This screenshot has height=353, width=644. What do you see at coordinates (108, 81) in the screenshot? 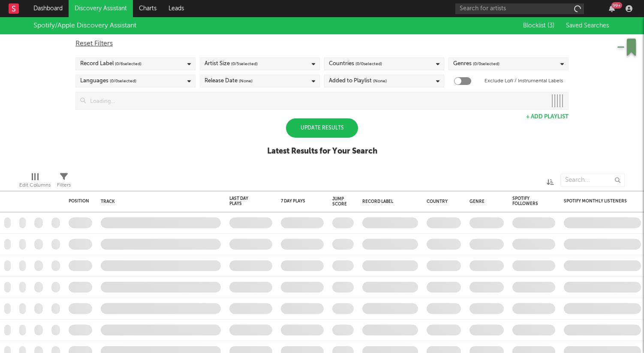
I see `div: Languages` at bounding box center [108, 81].